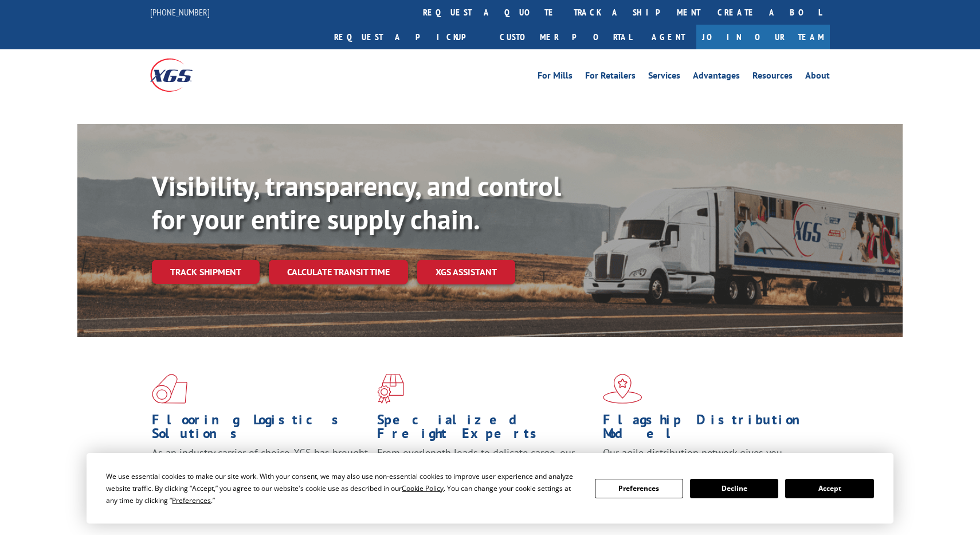 The width and height of the screenshot is (980, 535). I want to click on a: XGS ASSISTANT, so click(466, 272).